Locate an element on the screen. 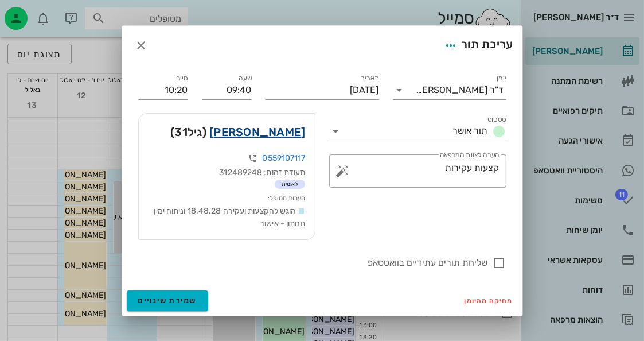 The height and width of the screenshot is (341, 644). span: שמירת שינויים is located at coordinates (168, 300).